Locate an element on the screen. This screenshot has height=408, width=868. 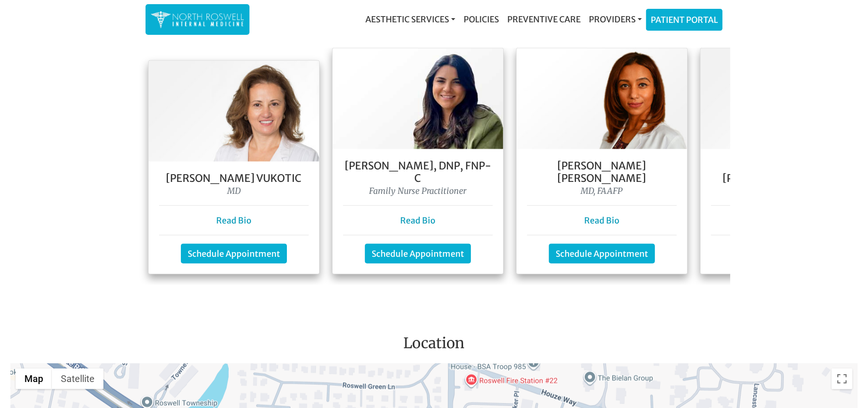
img: Dr. Goga Vukotis is located at coordinates (234, 111).